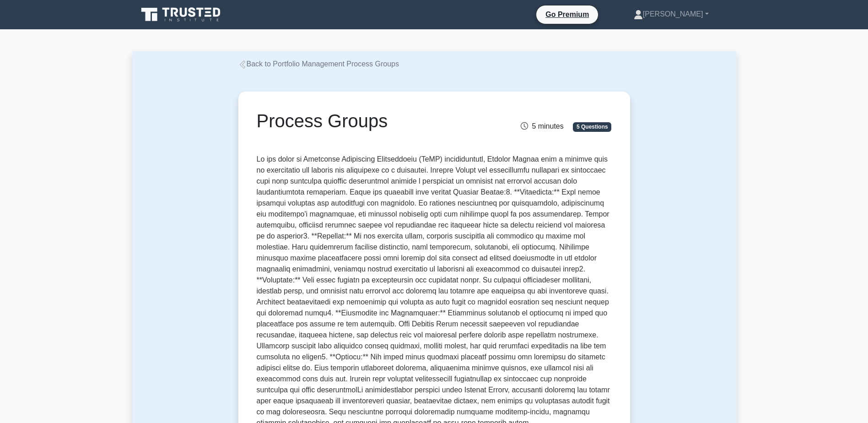  Describe the element at coordinates (373, 121) in the screenshot. I see `h1: Process Groups` at that location.